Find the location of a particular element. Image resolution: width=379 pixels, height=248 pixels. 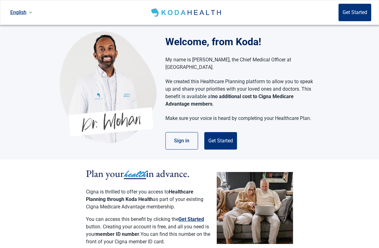

span: in advance. is located at coordinates (168, 174).